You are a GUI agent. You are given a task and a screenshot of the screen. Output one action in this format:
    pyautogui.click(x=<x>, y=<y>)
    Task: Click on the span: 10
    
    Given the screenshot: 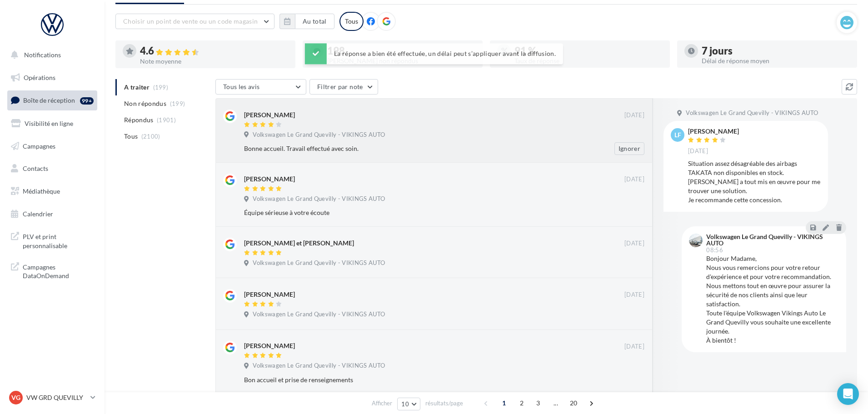 What is the action you would take?
    pyautogui.click(x=405, y=404)
    